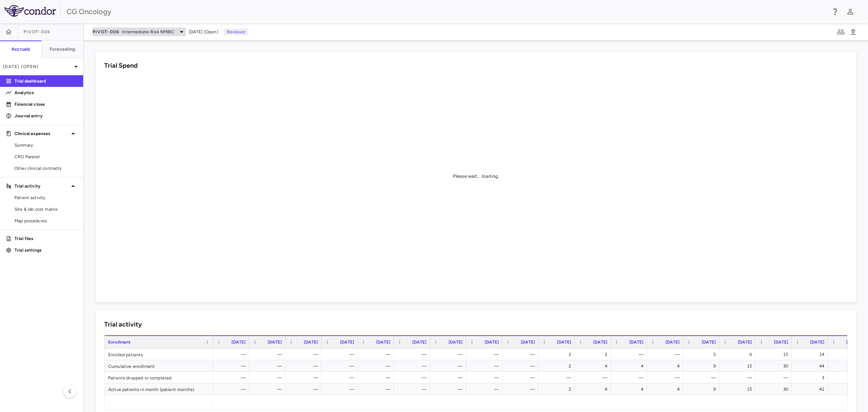  What do you see at coordinates (41, 133) in the screenshot?
I see `p: Clinical expenses` at bounding box center [41, 133].